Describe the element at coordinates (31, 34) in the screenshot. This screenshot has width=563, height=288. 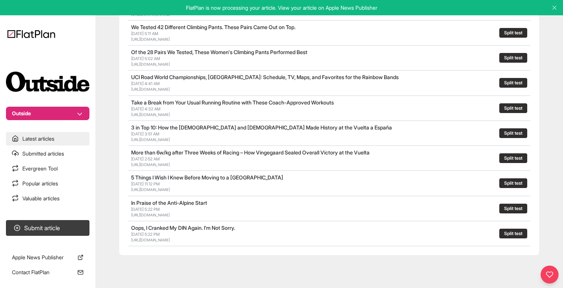
I see `img: Logo` at that location.